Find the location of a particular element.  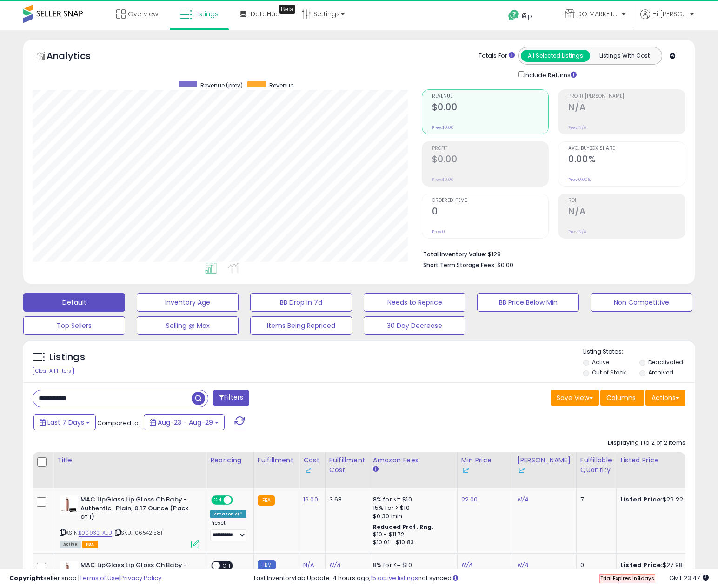

label: Out of Stock is located at coordinates (609, 372).